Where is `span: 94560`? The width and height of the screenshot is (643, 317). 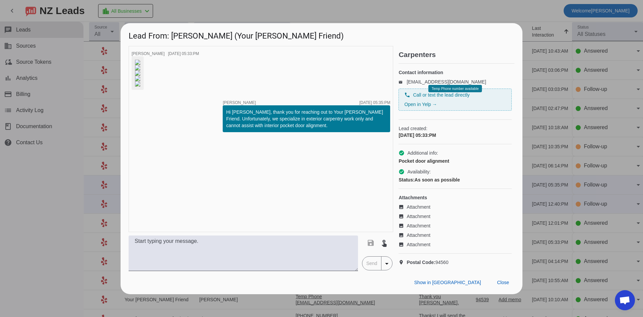 span: 94560 is located at coordinates (427, 262).